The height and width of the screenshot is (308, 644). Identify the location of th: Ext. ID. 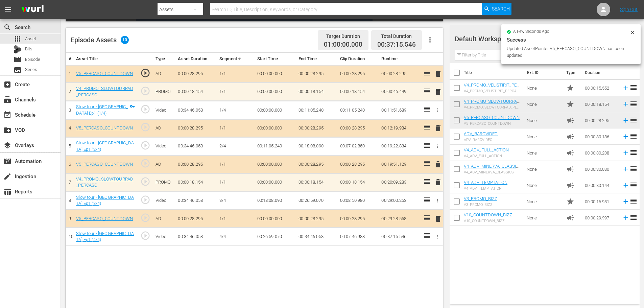
(543, 73).